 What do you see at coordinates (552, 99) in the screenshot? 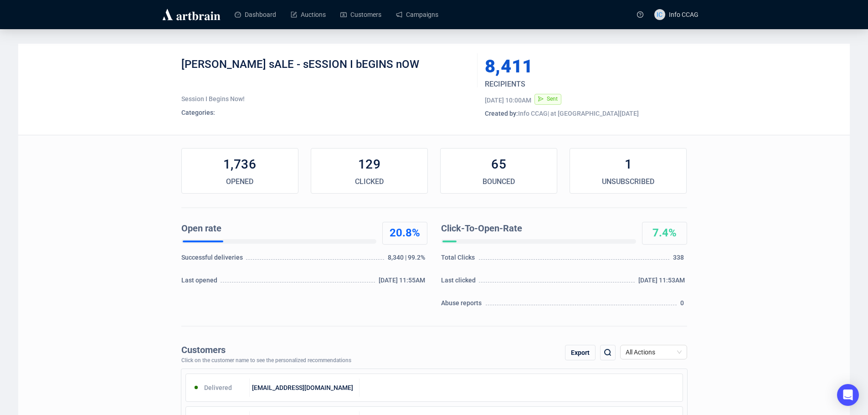
I see `span: Sent` at bounding box center [552, 99].